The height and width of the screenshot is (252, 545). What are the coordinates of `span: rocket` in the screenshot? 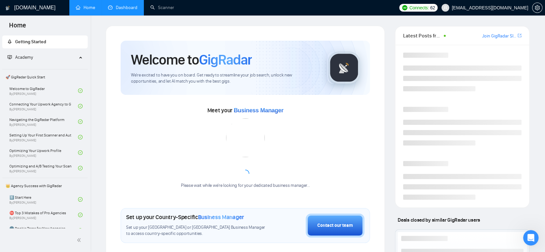 It's located at (10, 42).